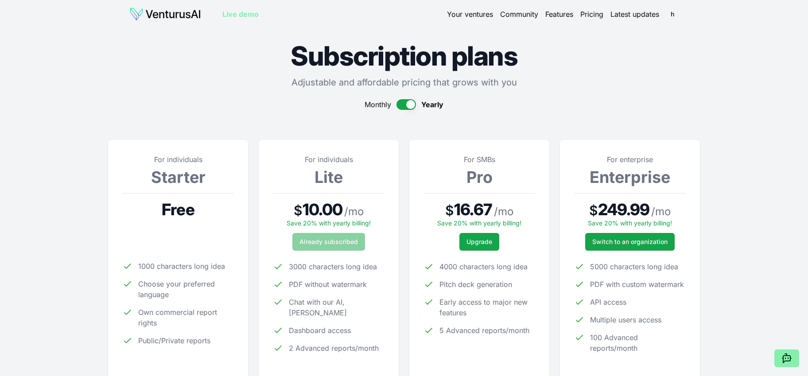  What do you see at coordinates (591, 14) in the screenshot?
I see `a: Pricing` at bounding box center [591, 14].